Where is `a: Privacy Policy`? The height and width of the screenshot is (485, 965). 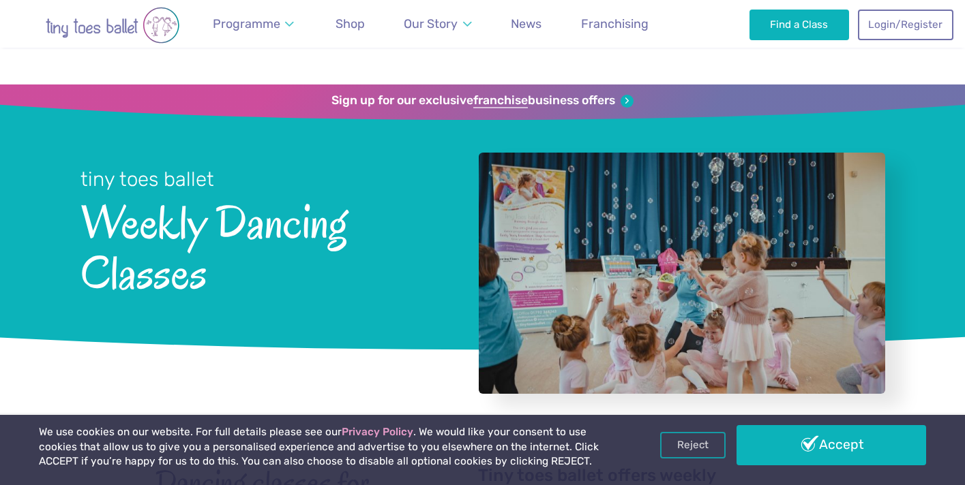 a: Privacy Policy is located at coordinates (377, 432).